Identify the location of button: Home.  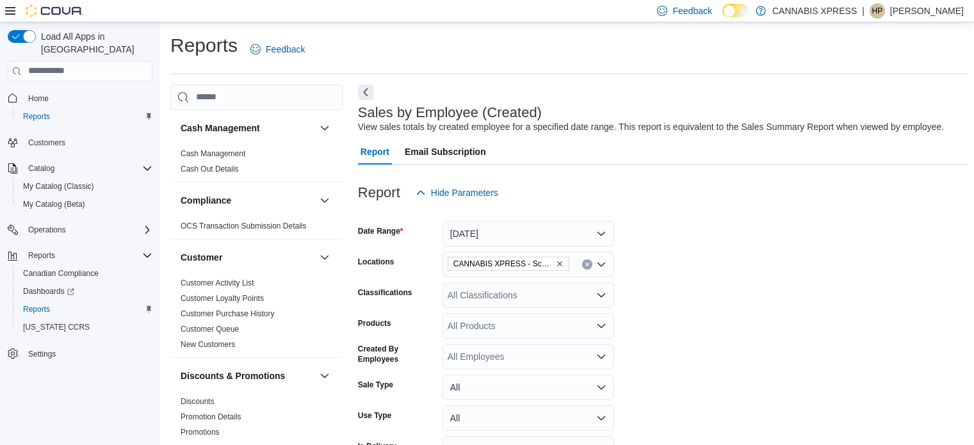
(80, 98).